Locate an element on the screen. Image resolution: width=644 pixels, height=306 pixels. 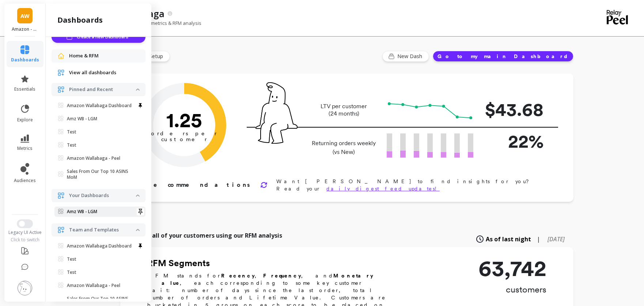
p: Amazon - Wallabaga is located at coordinates (25, 29).